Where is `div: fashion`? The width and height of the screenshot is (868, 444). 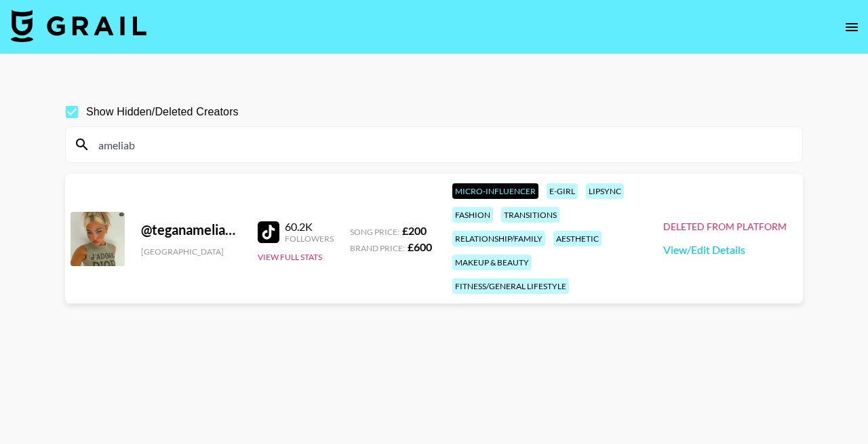
div: fashion is located at coordinates (472, 214).